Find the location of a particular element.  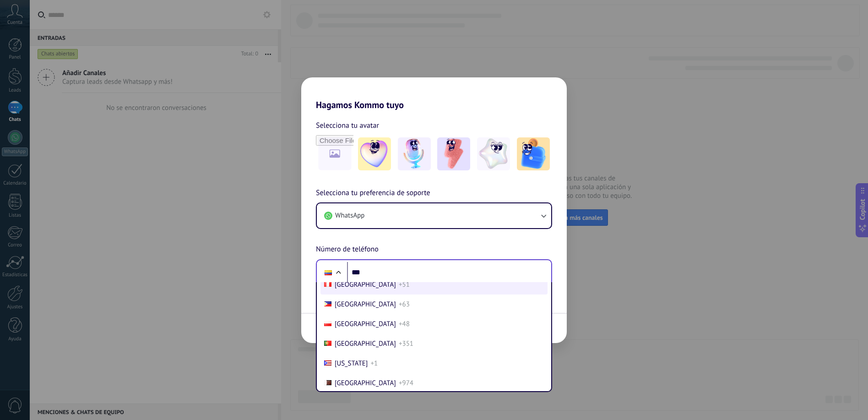

span: Selecciona tu preferencia de soporte is located at coordinates (373, 193).